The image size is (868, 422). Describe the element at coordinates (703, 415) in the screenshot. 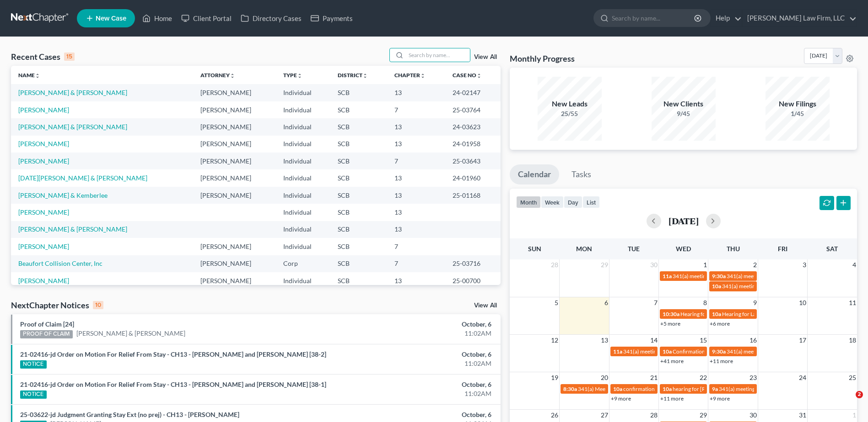

I see `span: 29` at that location.